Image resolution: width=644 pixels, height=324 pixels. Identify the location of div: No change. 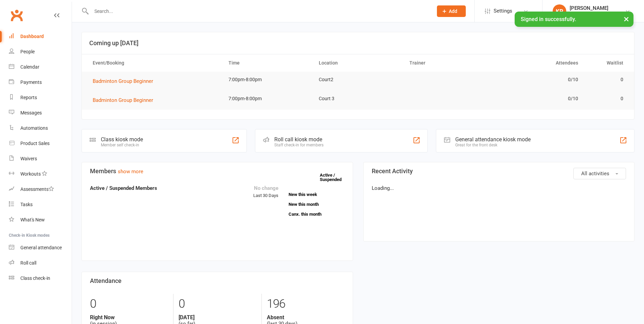
(265, 188).